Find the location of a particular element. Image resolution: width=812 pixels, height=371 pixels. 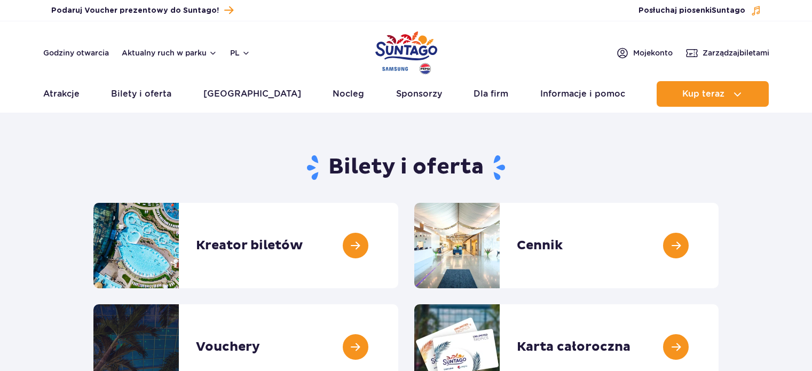

h1: Bilety i oferta is located at coordinates (406, 168).